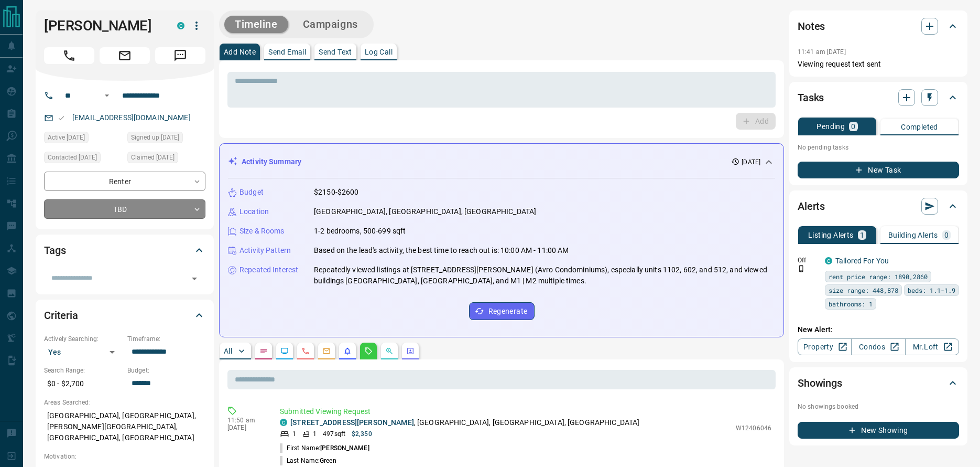 The height and width of the screenshot is (467, 980). I want to click on h2: Showings, so click(820, 383).